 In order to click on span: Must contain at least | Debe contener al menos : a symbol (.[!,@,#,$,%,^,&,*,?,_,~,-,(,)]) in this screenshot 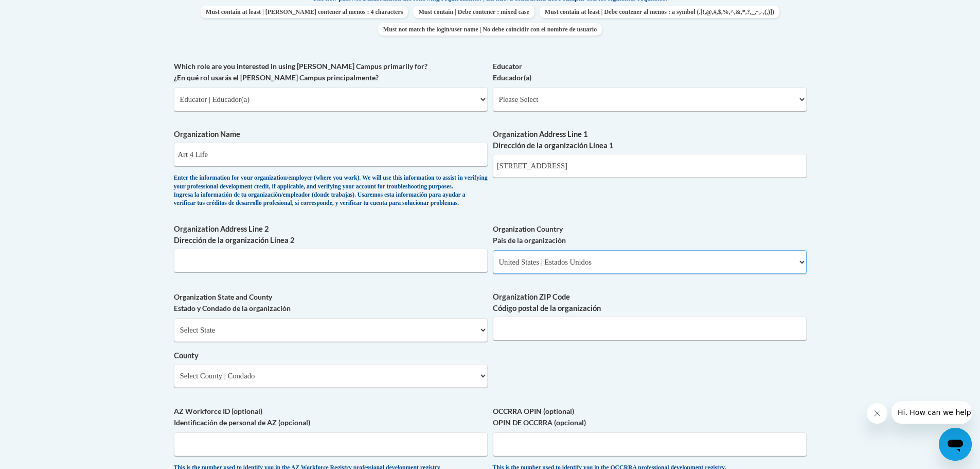, I will do `click(659, 12)`.